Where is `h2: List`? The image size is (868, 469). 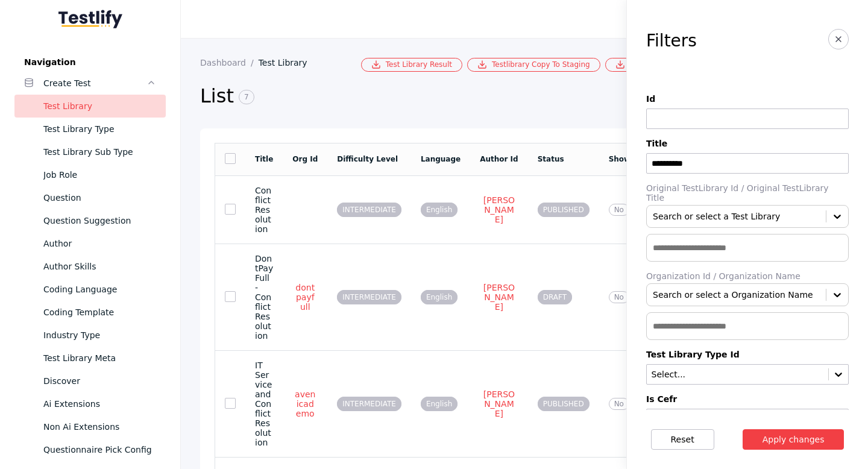
h2: List is located at coordinates (423, 96).